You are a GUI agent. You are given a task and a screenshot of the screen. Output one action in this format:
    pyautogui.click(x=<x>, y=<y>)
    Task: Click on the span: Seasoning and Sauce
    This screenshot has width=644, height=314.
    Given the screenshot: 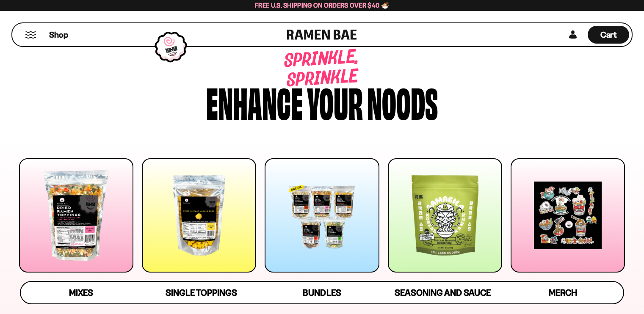 What is the action you would take?
    pyautogui.click(x=443, y=292)
    